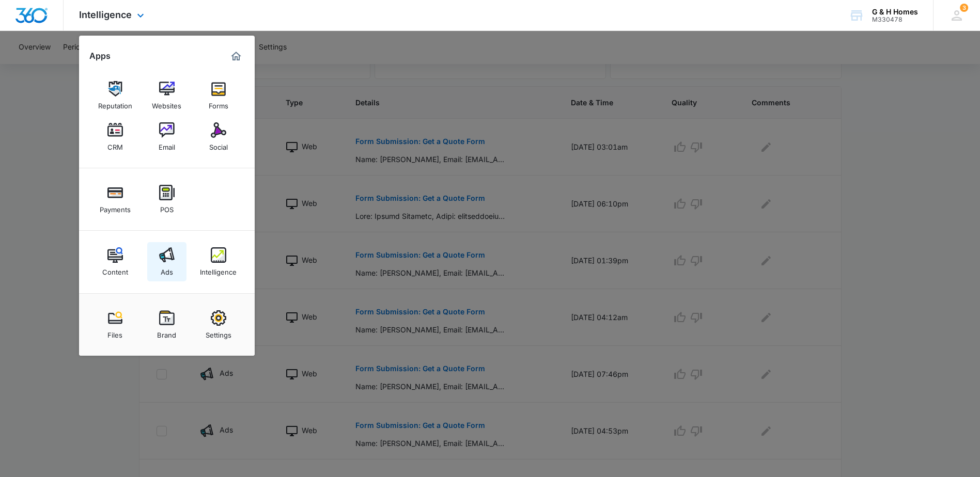 The width and height of the screenshot is (980, 477). What do you see at coordinates (167, 207) in the screenshot?
I see `div: POS` at bounding box center [167, 207].